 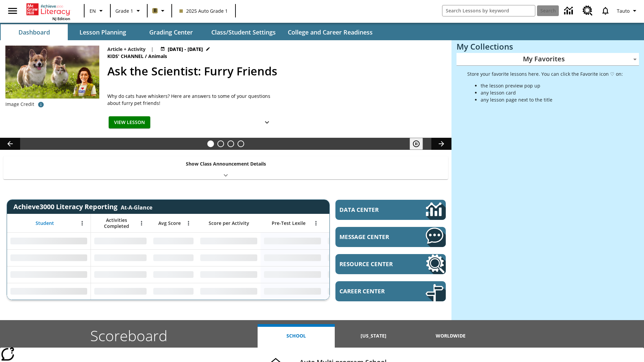 I want to click on h2: Ask the Scientist: Furry Friends, so click(x=275, y=71).